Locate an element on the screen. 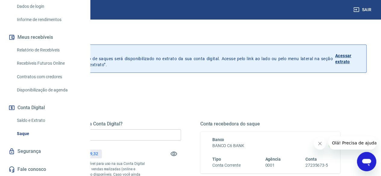 The height and width of the screenshot is (176, 381). a: Fale conosco is located at coordinates (45, 169).